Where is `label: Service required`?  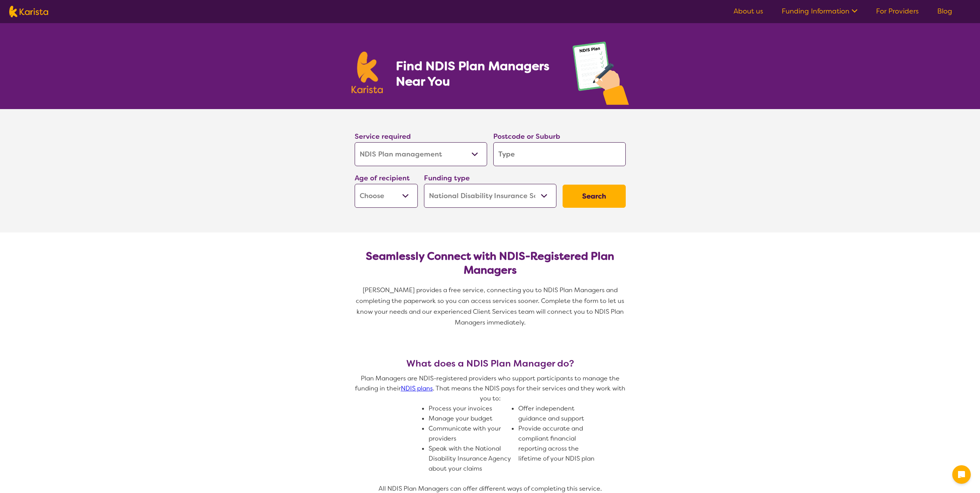
label: Service required is located at coordinates (383, 136).